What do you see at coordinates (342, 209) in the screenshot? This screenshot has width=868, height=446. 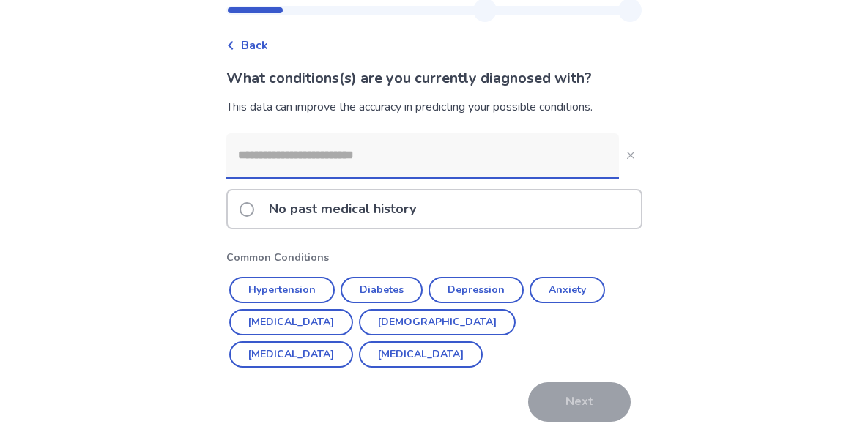 I see `p: No past medical history` at bounding box center [342, 209].